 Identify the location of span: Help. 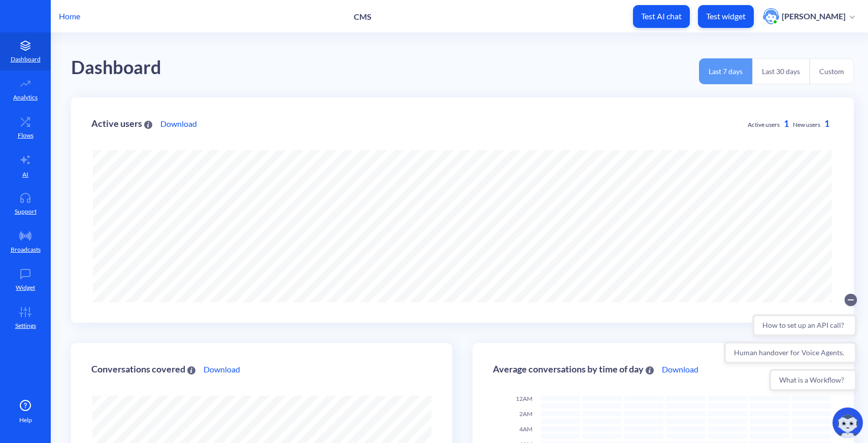
(26, 420).